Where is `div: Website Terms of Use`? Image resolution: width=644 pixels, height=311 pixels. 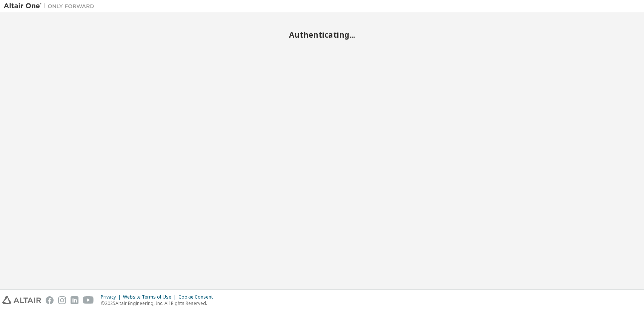
div: Website Terms of Use is located at coordinates (150, 297).